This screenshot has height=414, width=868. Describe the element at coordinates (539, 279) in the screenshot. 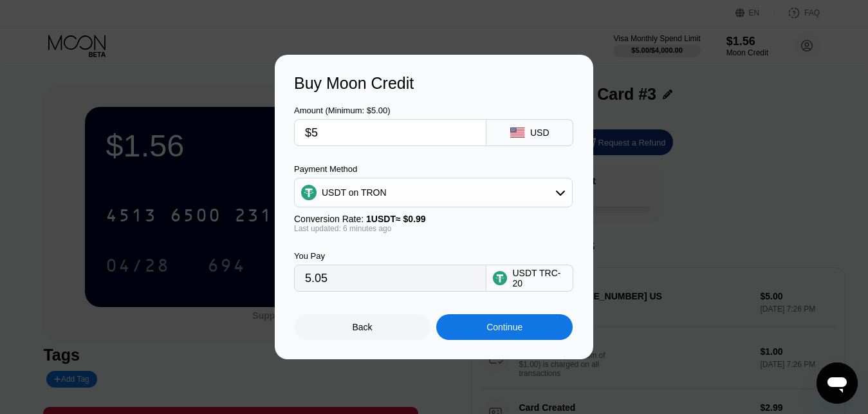

I see `div: USDT TRC-20` at that location.